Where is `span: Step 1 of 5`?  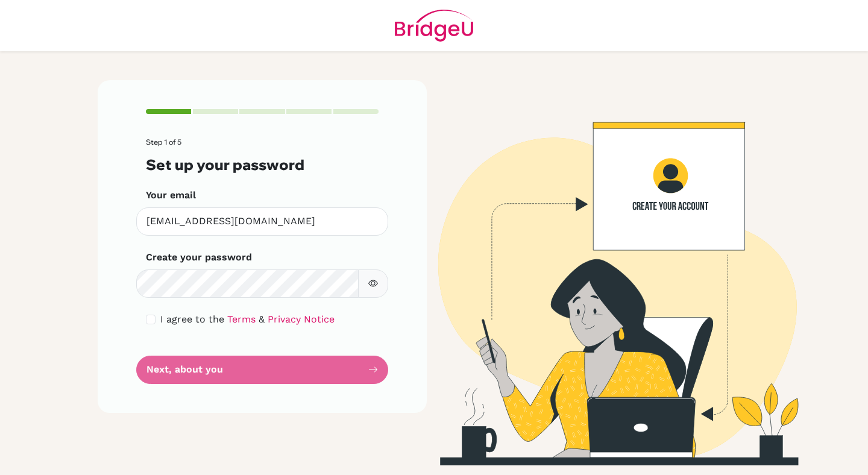
span: Step 1 of 5 is located at coordinates (164, 142).